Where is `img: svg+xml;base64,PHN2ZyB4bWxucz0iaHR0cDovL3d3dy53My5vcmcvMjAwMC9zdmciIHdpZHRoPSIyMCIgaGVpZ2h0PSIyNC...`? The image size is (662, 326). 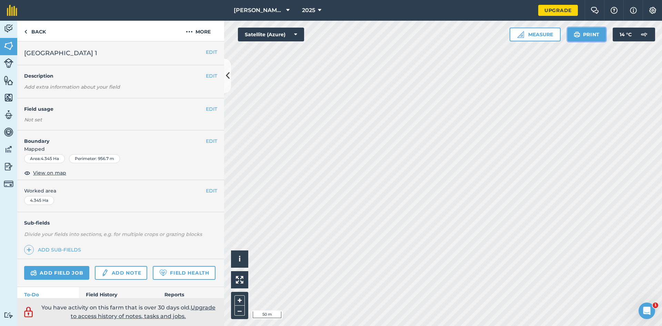
img: svg+xml;base64,PHN2ZyB4bWxucz0iaHR0cDovL3d3dy53My5vcmcvMjAwMC9zdmciIHdpZHRoPSIyMCIgaGVpZ2h0PSIyNC... is located at coordinates (189, 32).